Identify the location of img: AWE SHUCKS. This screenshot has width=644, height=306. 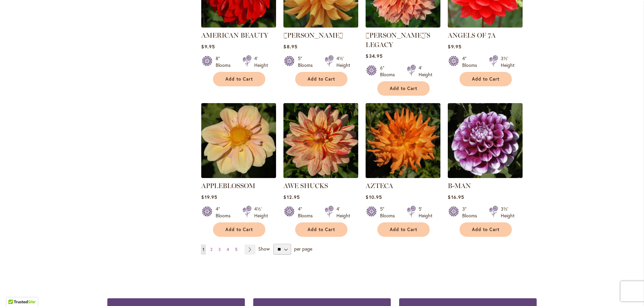
(321, 140).